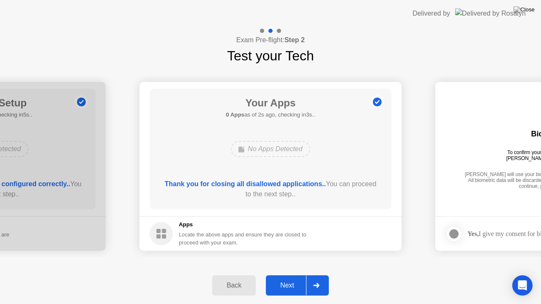  What do you see at coordinates (295, 40) in the screenshot?
I see `b: Step 2` at bounding box center [295, 40].